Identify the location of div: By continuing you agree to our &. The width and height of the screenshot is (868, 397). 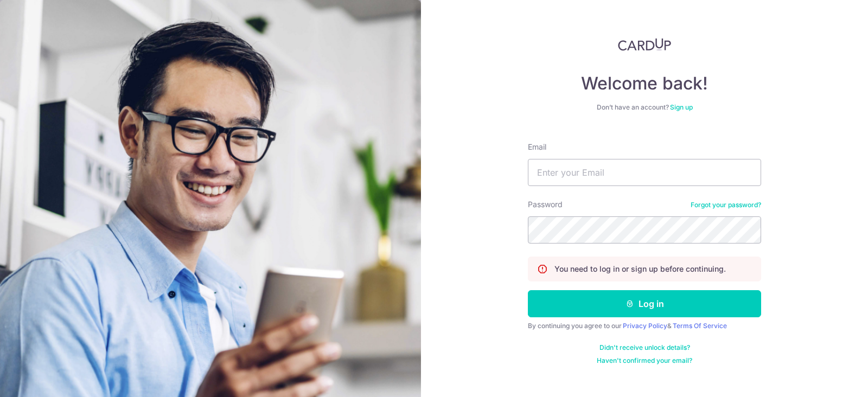
(644, 326).